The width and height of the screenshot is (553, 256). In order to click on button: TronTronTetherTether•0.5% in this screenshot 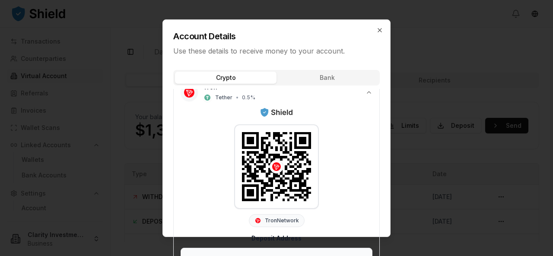, I will do `click(276, 92)`.